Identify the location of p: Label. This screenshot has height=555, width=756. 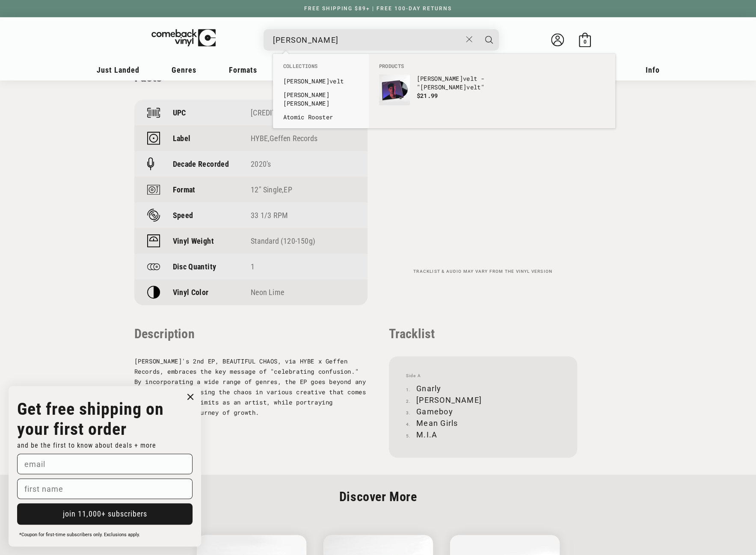
(182, 138).